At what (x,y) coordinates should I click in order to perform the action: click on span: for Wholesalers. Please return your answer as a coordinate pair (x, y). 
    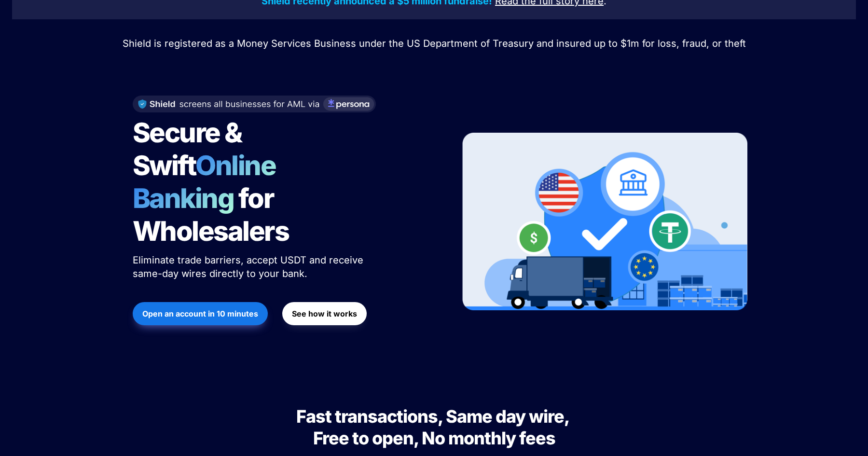
    Looking at the image, I should click on (211, 215).